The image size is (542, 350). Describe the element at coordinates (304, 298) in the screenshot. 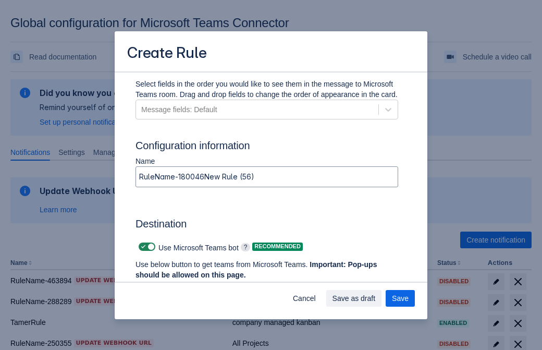

I see `span: Cancel` at that location.